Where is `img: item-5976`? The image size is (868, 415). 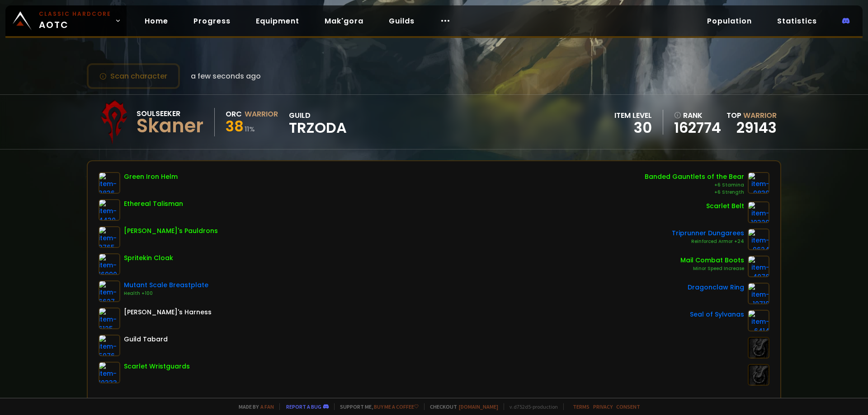
img: item-5976 is located at coordinates (110, 346).